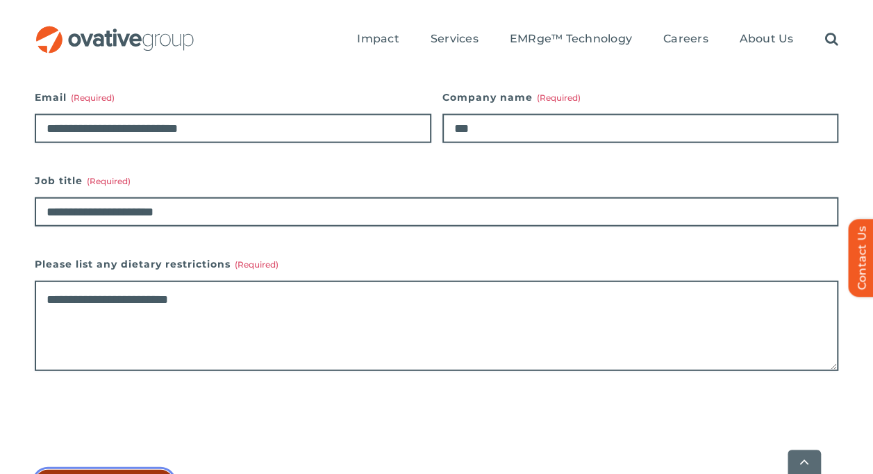  Describe the element at coordinates (378, 39) in the screenshot. I see `span: Impact` at that location.